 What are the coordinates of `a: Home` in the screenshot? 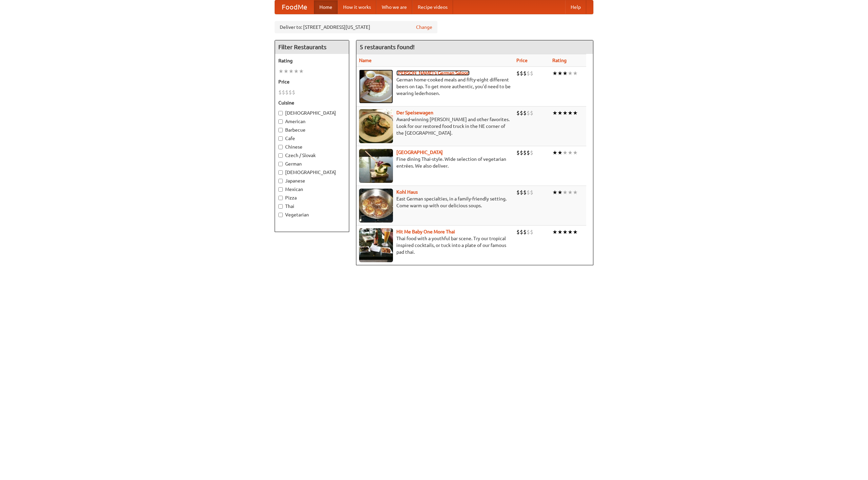 It's located at (326, 7).